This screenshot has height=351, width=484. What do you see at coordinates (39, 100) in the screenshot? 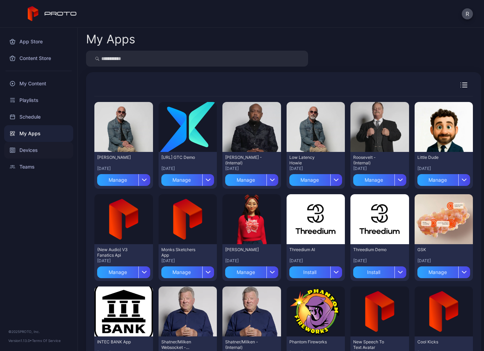
I see `div: Playlists` at bounding box center [39, 100].